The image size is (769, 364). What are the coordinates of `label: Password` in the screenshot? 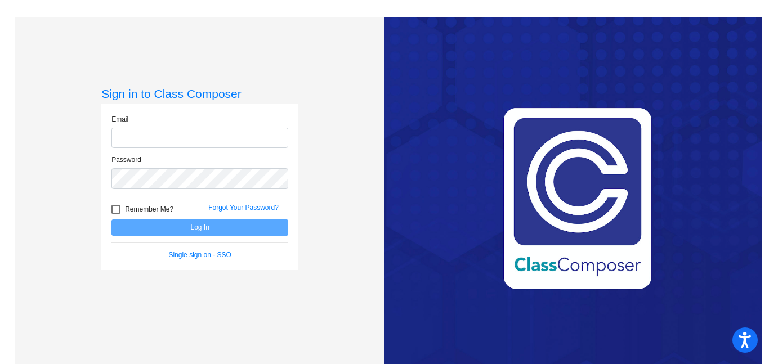 It's located at (126, 160).